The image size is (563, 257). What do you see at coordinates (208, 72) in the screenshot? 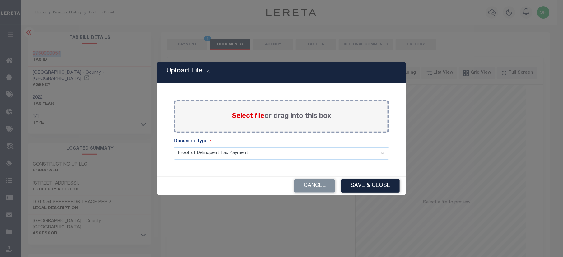
I see `button: Close` at bounding box center [208, 72].